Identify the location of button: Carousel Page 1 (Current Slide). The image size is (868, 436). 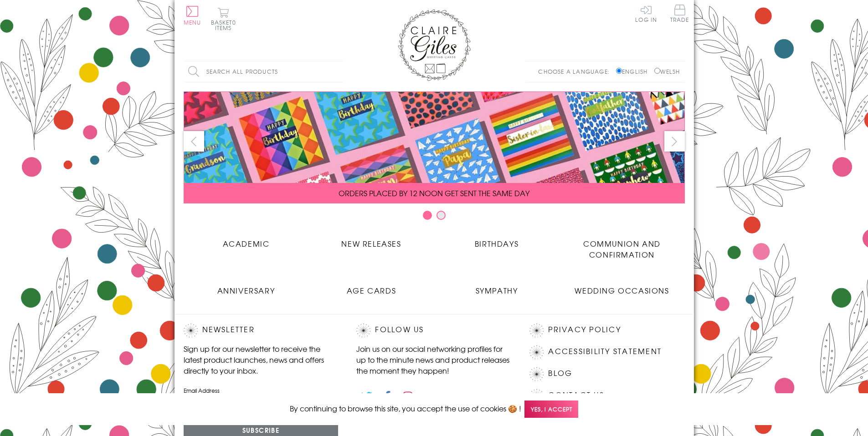
(427, 215).